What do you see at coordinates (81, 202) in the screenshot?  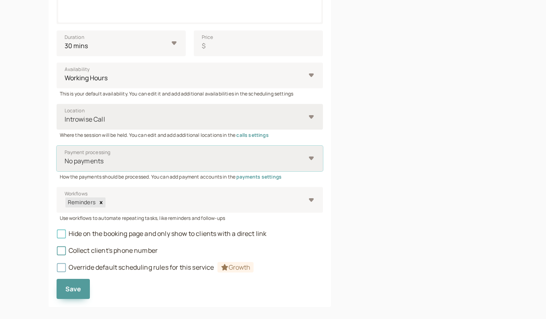 I see `div: Reminders` at bounding box center [81, 202].